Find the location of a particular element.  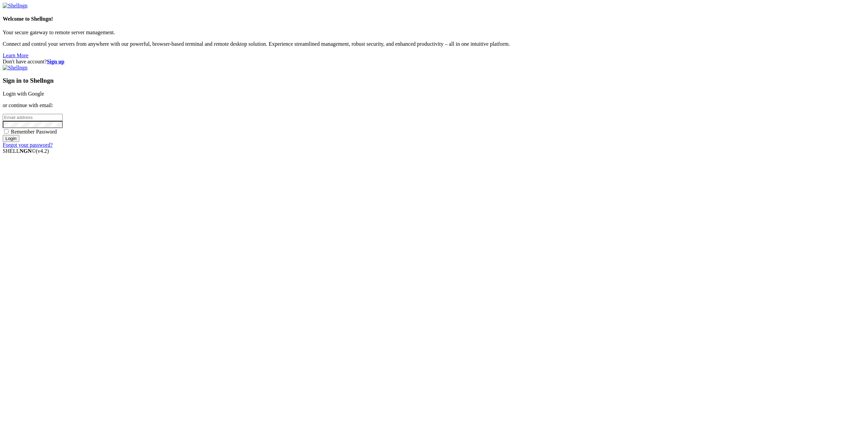

p: Connect and control your servers from anywhere with our powerful, browser-based terminal and remo... is located at coordinates (434, 44).